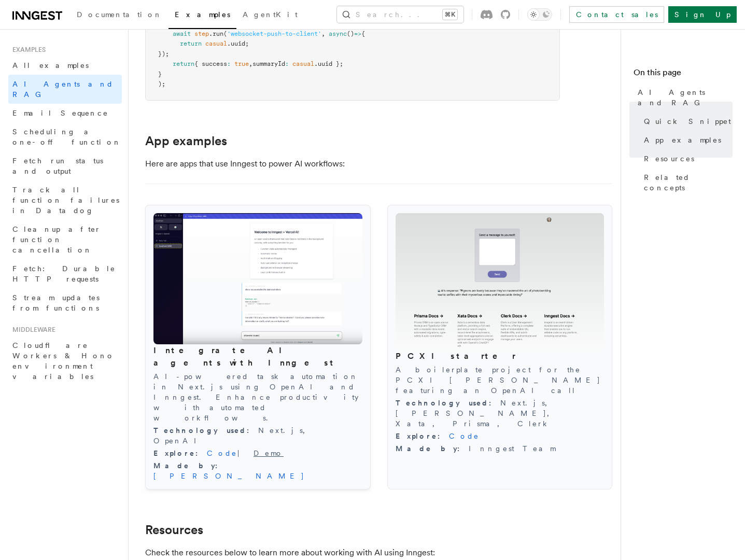 This screenshot has width=745, height=560. What do you see at coordinates (274, 34) in the screenshot?
I see `span: 'websocket-push-to-client'` at bounding box center [274, 34].